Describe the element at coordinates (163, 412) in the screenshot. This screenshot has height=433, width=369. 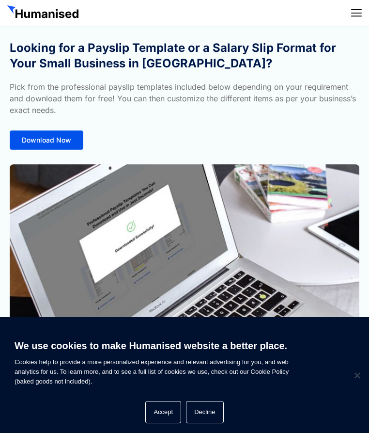
I see `button: Accept` at that location.